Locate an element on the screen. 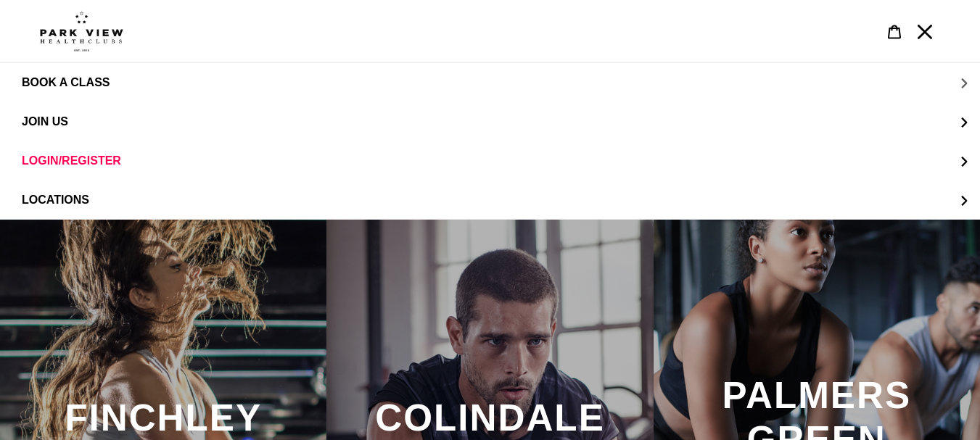 This screenshot has height=440, width=980. span: JOIN US is located at coordinates (45, 121).